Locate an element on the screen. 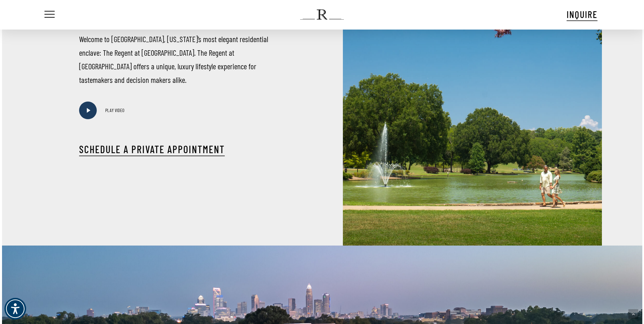  div: Accessibility Menu is located at coordinates (15, 309).